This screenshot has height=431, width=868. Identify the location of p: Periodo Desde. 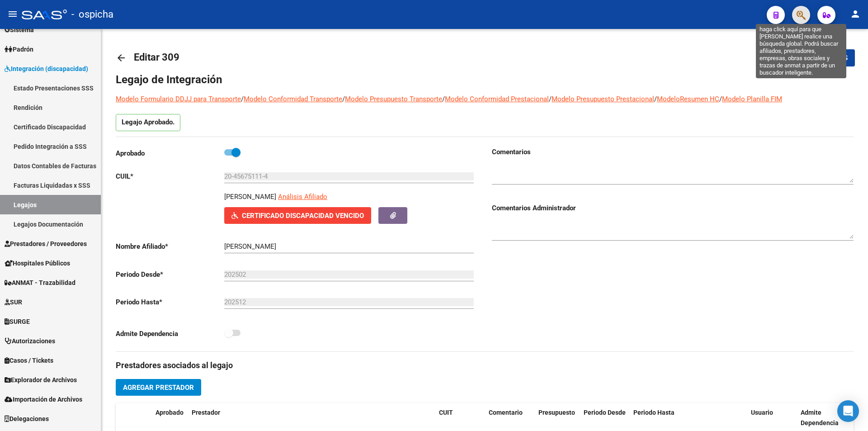
(170, 274).